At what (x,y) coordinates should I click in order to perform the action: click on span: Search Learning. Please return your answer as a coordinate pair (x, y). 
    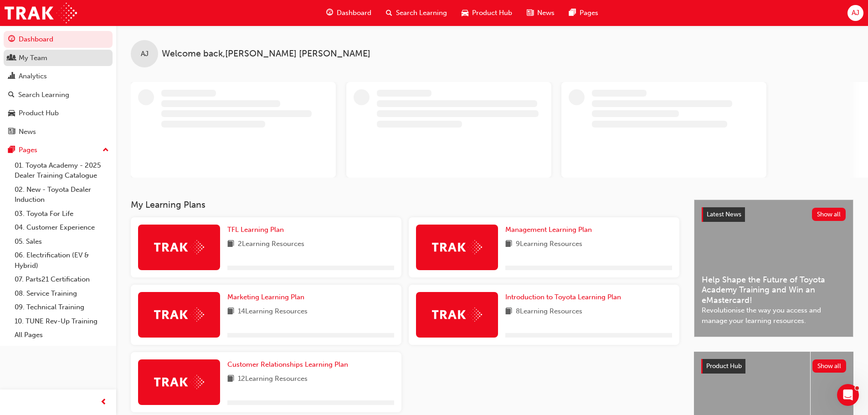
    Looking at the image, I should click on (421, 13).